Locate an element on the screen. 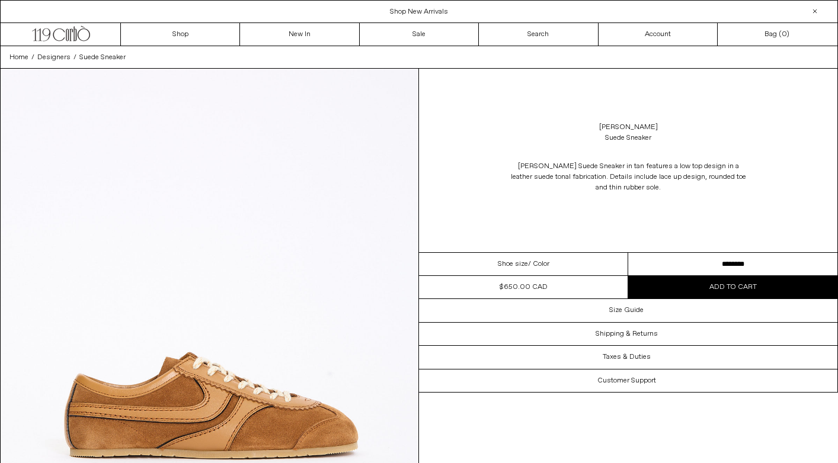  span: Add to cart is located at coordinates (733, 287).